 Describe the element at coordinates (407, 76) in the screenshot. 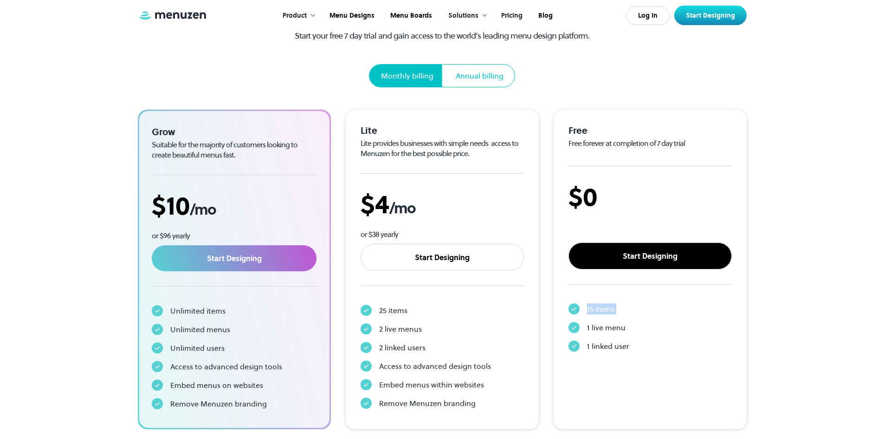

I see `div: Monthly billing` at that location.